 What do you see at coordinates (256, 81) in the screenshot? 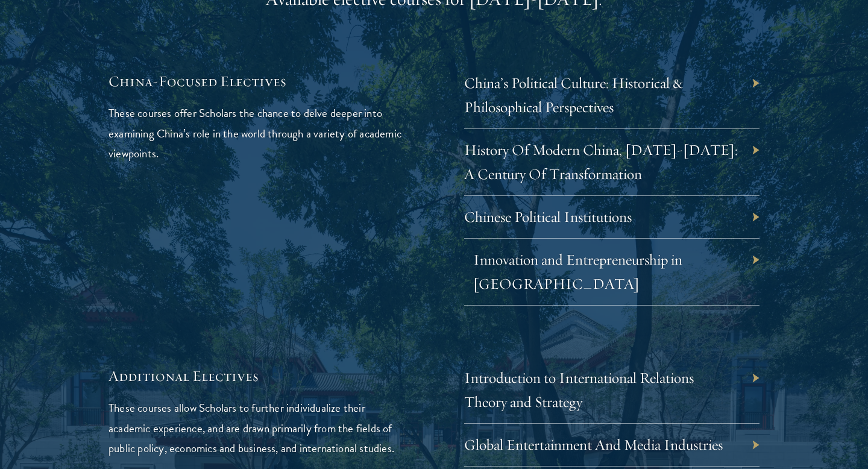
I see `h5: China-Focused Electives` at bounding box center [256, 81].